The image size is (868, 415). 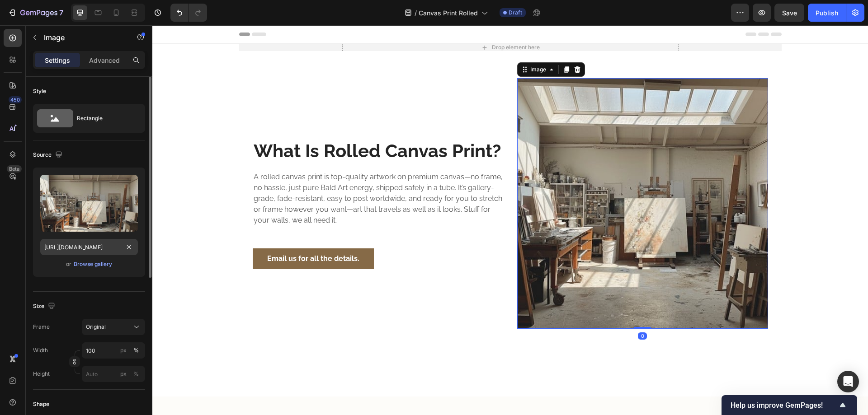 I want to click on span: Canvas Print Rolled, so click(x=448, y=12).